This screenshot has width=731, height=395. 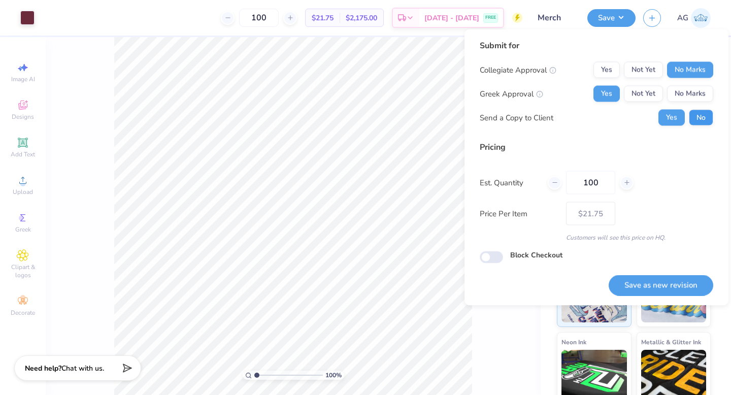 What do you see at coordinates (519, 213) in the screenshot?
I see `label: Price Per Item` at bounding box center [519, 213].